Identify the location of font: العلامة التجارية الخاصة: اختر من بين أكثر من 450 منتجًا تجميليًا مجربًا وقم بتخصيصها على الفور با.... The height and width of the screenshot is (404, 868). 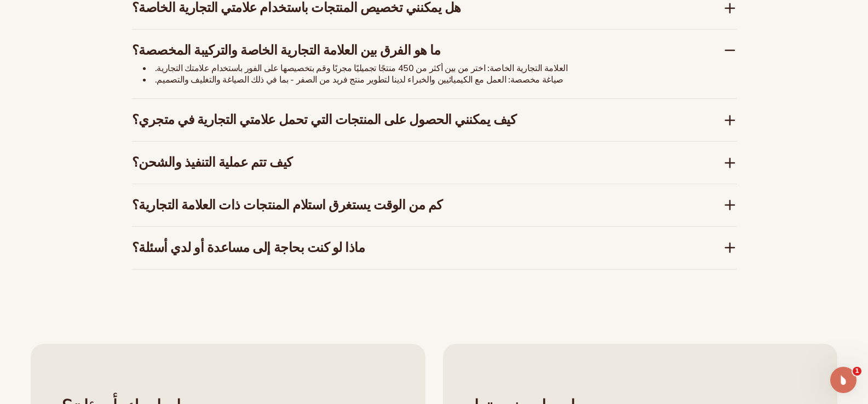
(361, 68).